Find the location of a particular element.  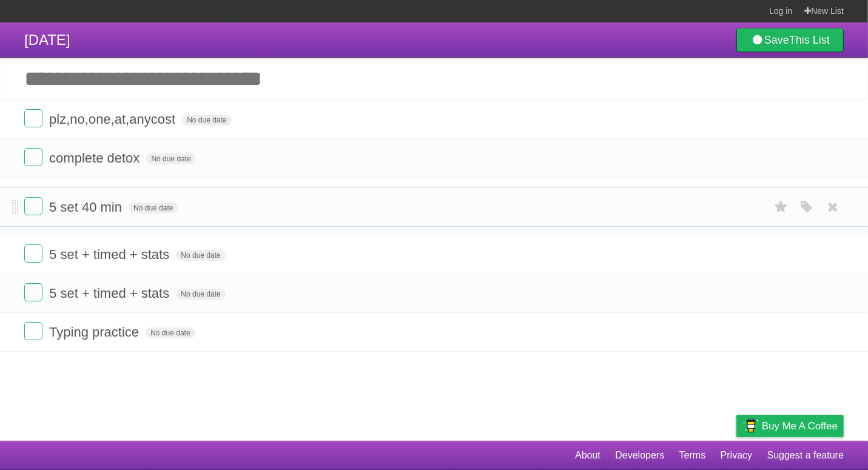

span: 5 set 40 min is located at coordinates (87, 206).